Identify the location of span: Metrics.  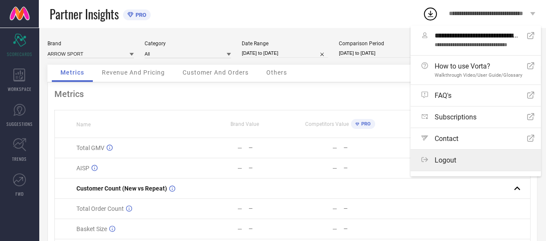
(72, 72).